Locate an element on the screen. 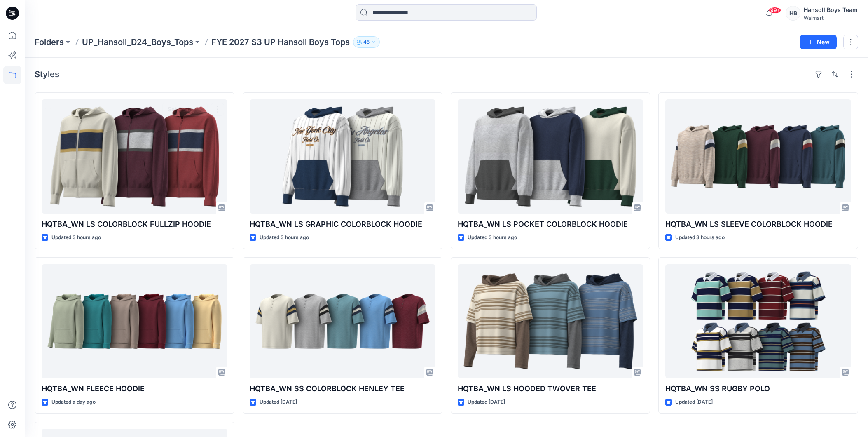  p: HQTBA_WN SS RUGBY POLO is located at coordinates (758, 389).